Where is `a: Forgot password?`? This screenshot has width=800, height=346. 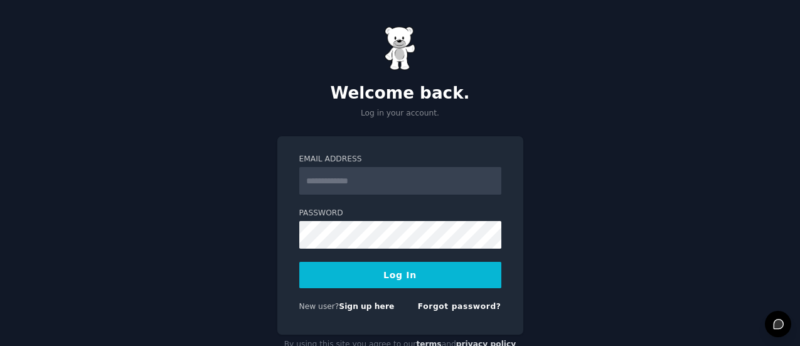 a: Forgot password? is located at coordinates (459, 306).